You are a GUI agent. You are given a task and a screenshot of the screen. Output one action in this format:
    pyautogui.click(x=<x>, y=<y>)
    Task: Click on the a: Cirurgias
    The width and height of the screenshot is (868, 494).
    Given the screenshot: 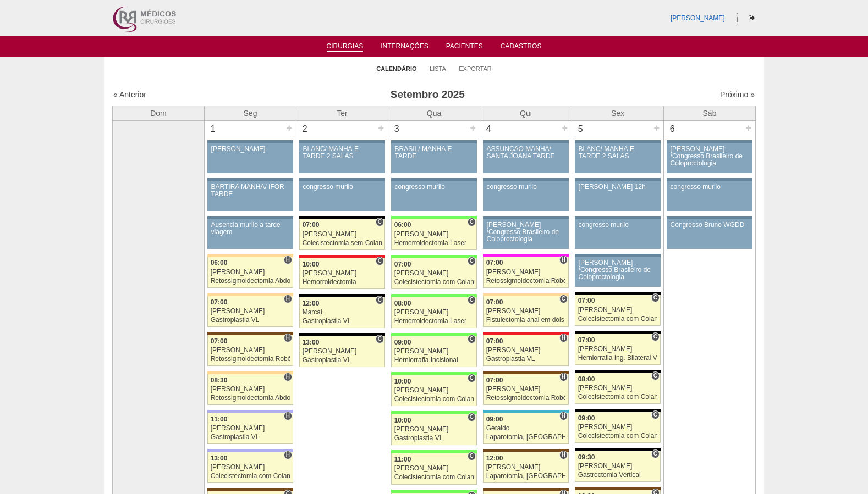 What is the action you would take?
    pyautogui.click(x=345, y=47)
    